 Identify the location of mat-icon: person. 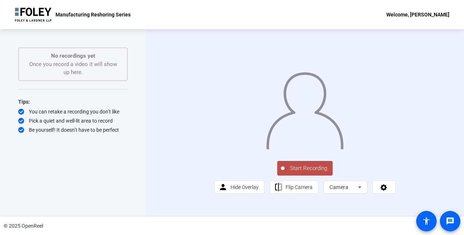
(223, 187).